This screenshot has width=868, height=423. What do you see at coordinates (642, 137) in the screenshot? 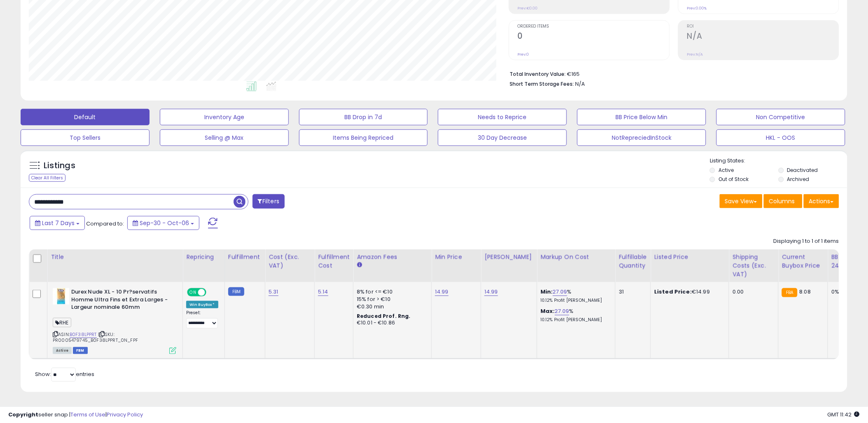
I see `button: NotRepreciedInStock` at bounding box center [642, 137].